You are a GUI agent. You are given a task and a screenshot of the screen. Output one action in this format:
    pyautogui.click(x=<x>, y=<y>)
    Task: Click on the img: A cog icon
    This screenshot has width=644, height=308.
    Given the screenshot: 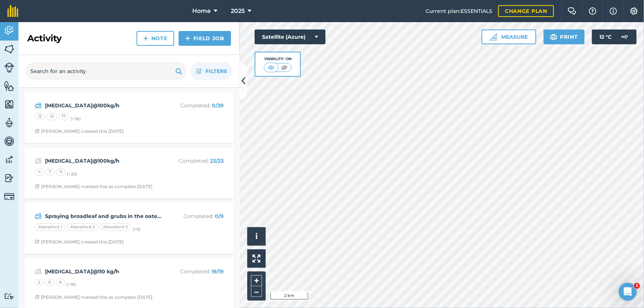 What is the action you would take?
    pyautogui.click(x=635, y=11)
    